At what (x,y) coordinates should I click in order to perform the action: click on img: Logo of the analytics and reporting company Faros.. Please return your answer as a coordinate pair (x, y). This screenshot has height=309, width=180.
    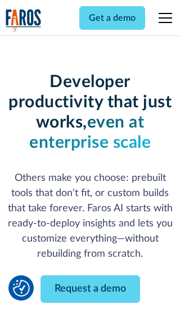
    Looking at the image, I should click on (24, 20).